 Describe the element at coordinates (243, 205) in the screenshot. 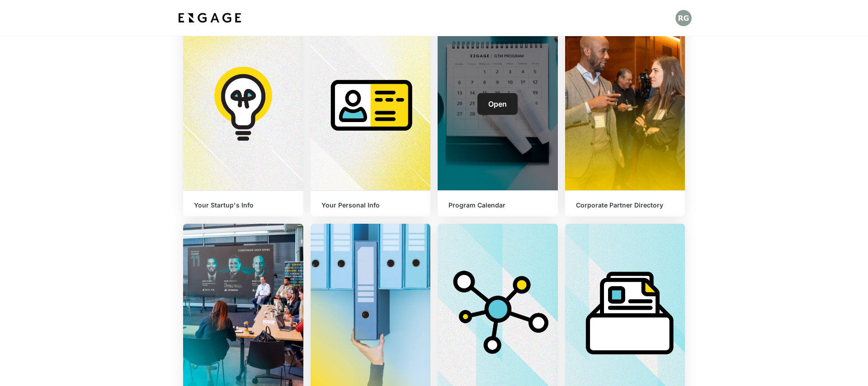

I see `h6: Your Startup's Info` at that location.